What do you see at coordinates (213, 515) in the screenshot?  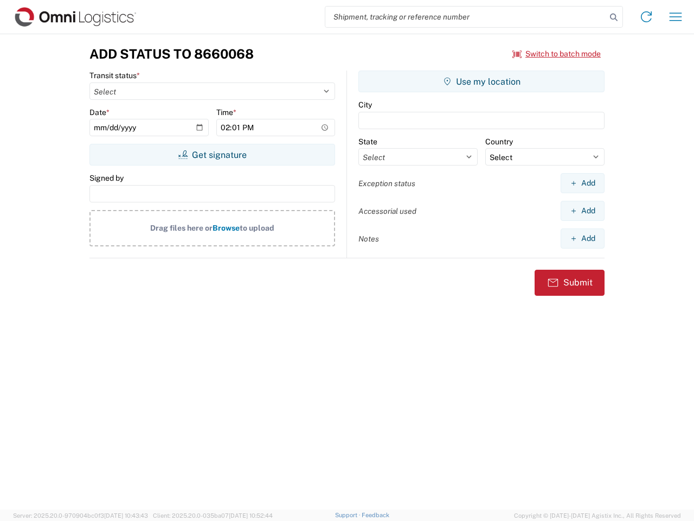 I see `span: Client: 2025.20.0-035ba07` at bounding box center [213, 515].